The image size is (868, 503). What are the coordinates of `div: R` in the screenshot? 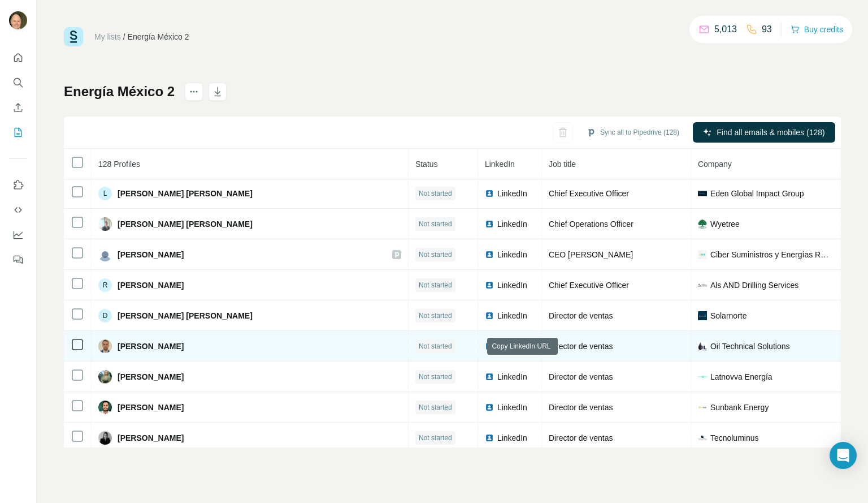 It's located at (105, 285).